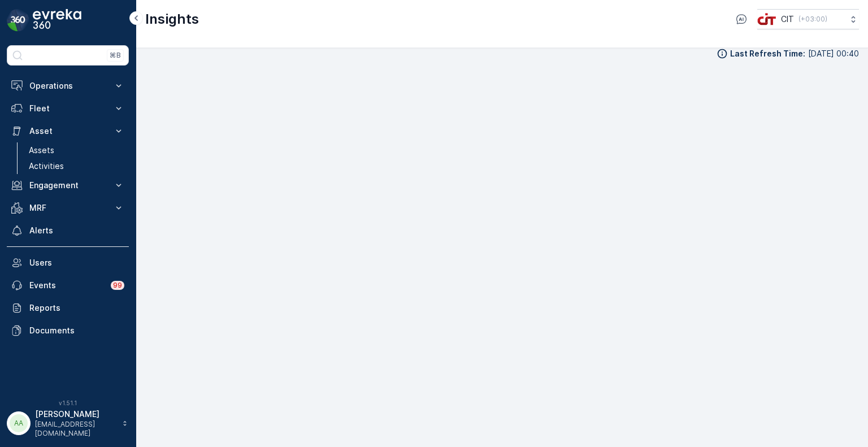  Describe the element at coordinates (68, 403) in the screenshot. I see `span: v 1.51.1` at that location.